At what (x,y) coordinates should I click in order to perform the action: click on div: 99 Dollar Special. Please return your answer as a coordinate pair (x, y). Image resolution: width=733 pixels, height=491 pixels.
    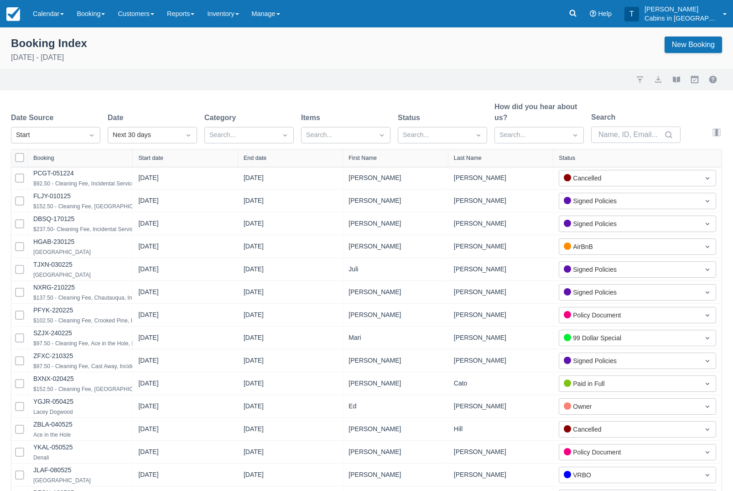
    Looking at the image, I should click on (629, 338).